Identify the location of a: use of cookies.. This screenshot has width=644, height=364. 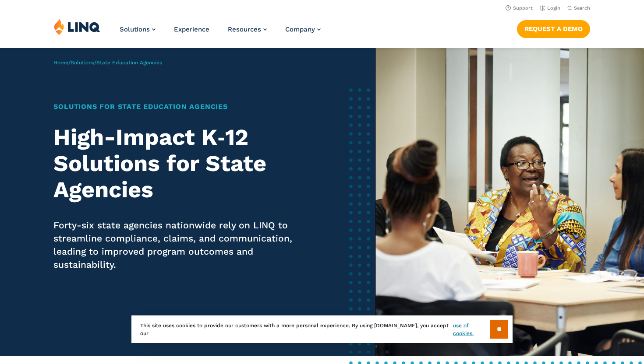
(471, 329).